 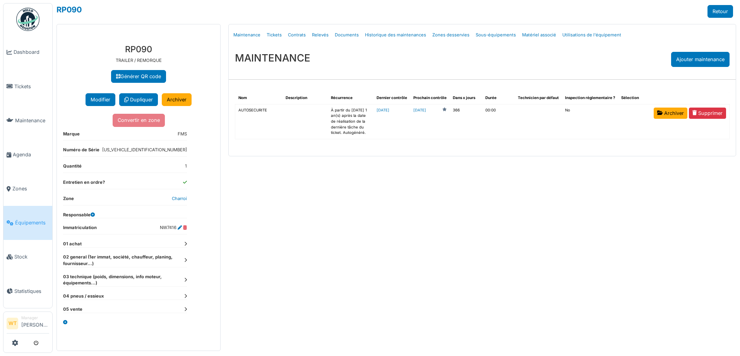 What do you see at coordinates (28, 189) in the screenshot?
I see `a: Zones` at bounding box center [28, 189].